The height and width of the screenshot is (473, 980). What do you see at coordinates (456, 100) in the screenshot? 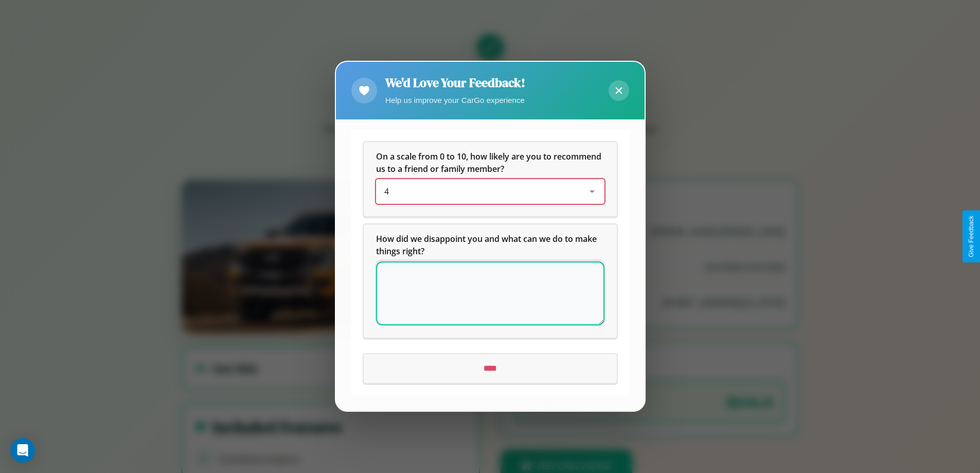
I see `p: Help us improve your CarGo experience` at bounding box center [456, 100].